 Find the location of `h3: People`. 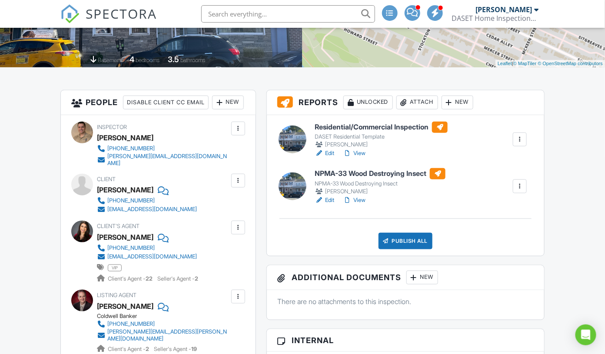

h3: People is located at coordinates (158, 103).